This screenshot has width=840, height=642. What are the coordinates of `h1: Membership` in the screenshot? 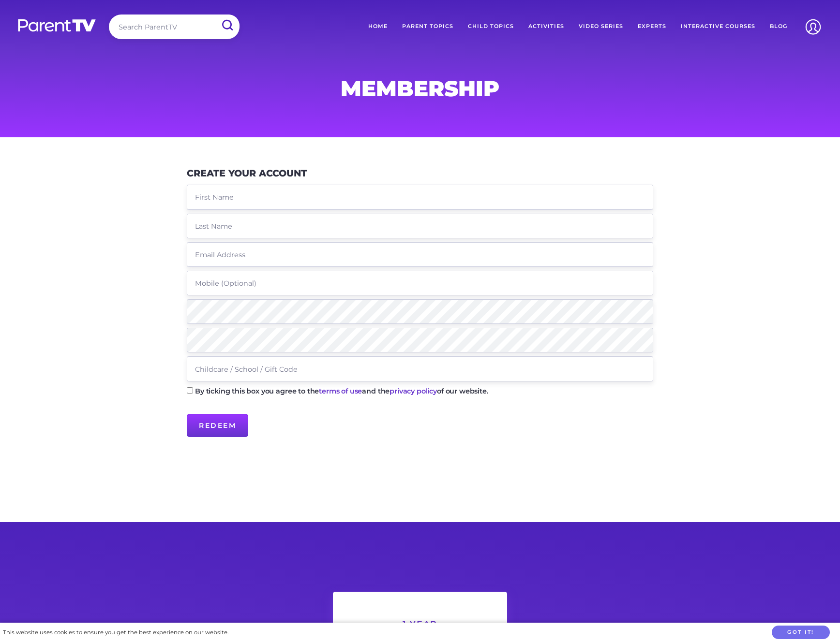 It's located at (420, 89).